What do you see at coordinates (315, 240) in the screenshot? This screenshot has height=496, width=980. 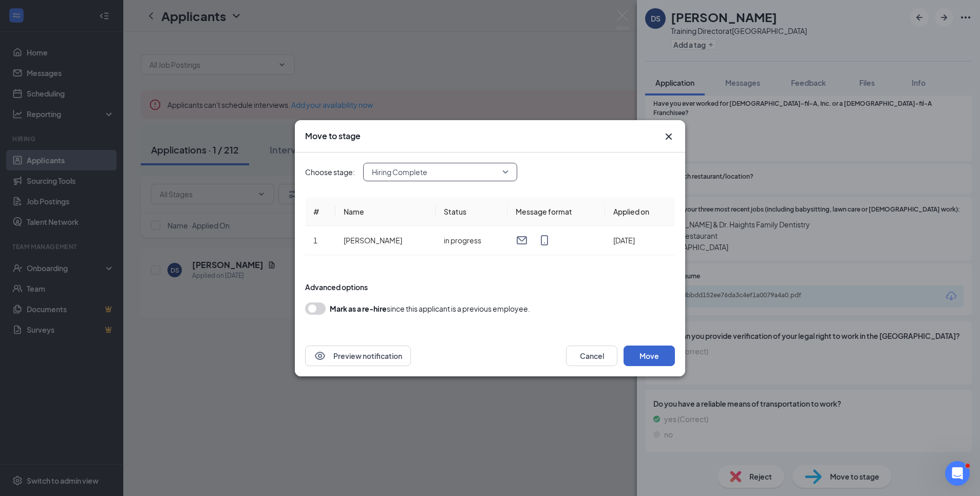 I see `span: 1` at bounding box center [315, 240].